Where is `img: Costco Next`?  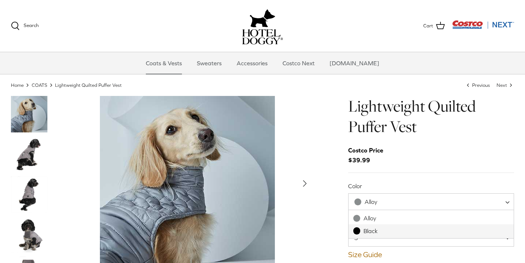
img: Costco Next is located at coordinates (483, 24).